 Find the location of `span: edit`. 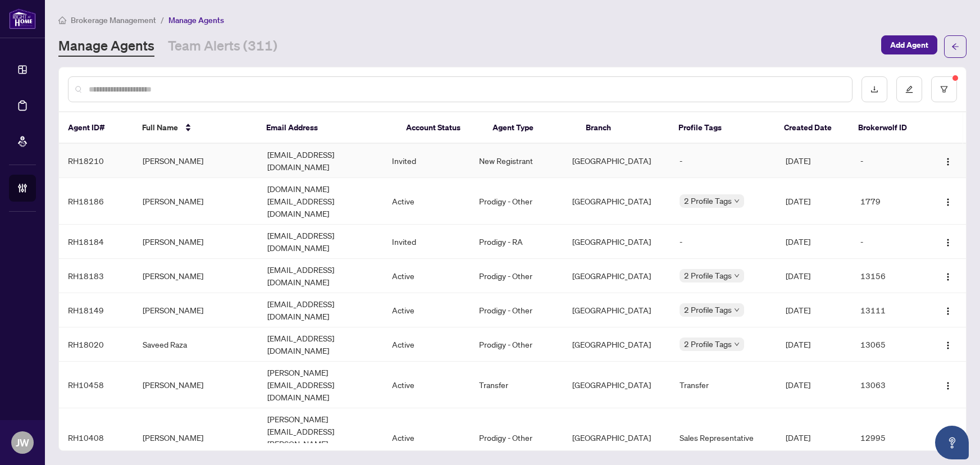

span: edit is located at coordinates (910, 89).